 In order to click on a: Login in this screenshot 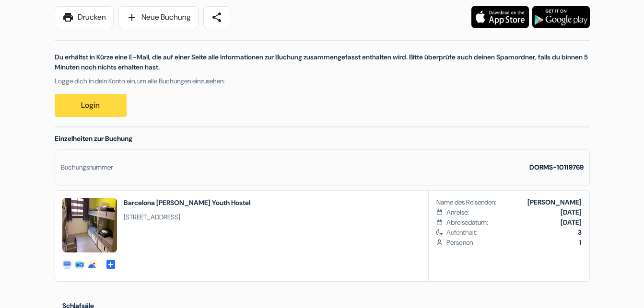, I will do `click(90, 106)`.